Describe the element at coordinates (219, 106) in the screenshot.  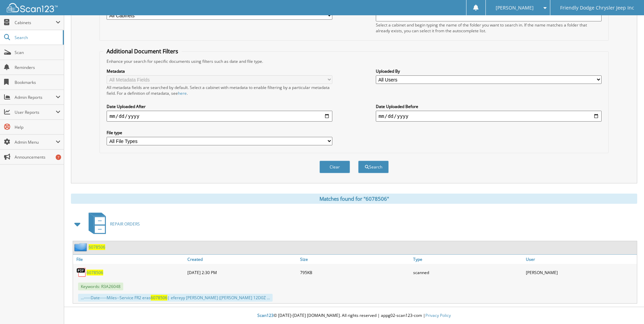
I see `label: Date Uploaded After` at that location.